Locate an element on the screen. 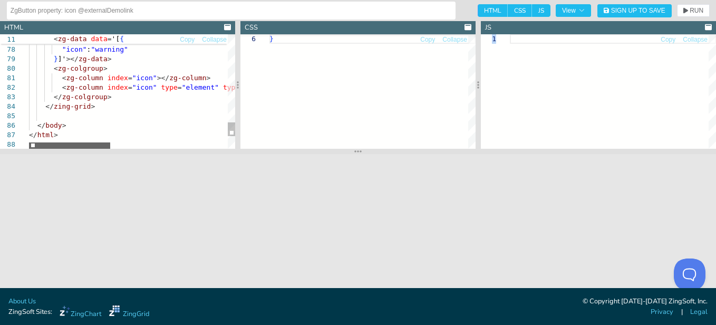 The height and width of the screenshot is (325, 716). span: View is located at coordinates (573, 11).